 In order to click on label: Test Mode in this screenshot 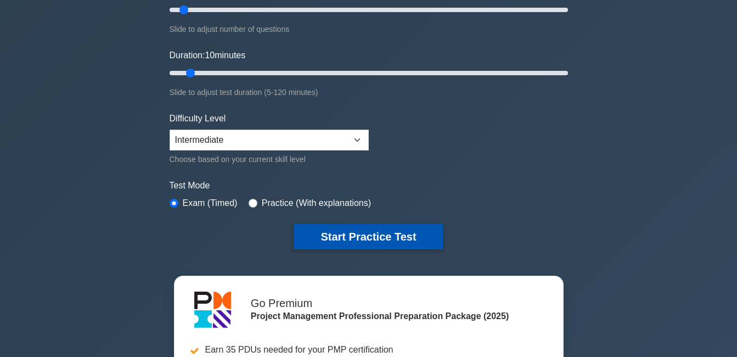, I will do `click(369, 185)`.